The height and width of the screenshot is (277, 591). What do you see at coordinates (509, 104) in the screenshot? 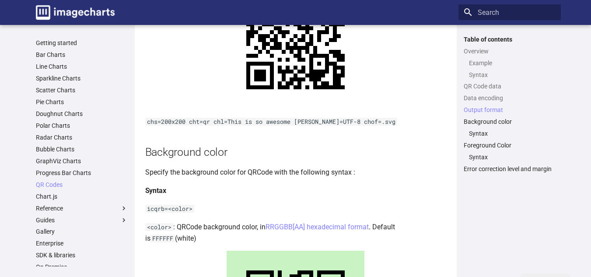
I see `nav: Table of contents` at bounding box center [509, 104].